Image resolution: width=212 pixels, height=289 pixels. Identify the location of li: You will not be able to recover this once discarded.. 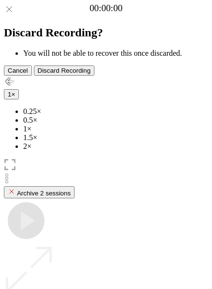
(116, 53).